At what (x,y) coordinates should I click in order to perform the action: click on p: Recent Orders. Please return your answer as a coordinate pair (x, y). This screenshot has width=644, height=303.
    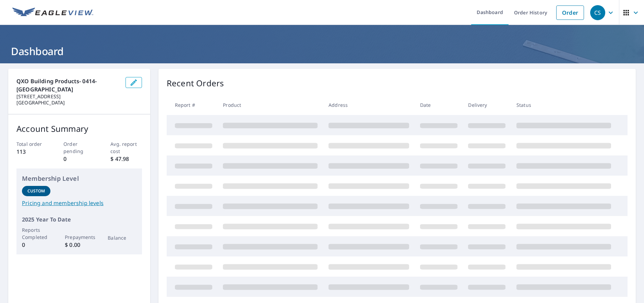
    Looking at the image, I should click on (195, 83).